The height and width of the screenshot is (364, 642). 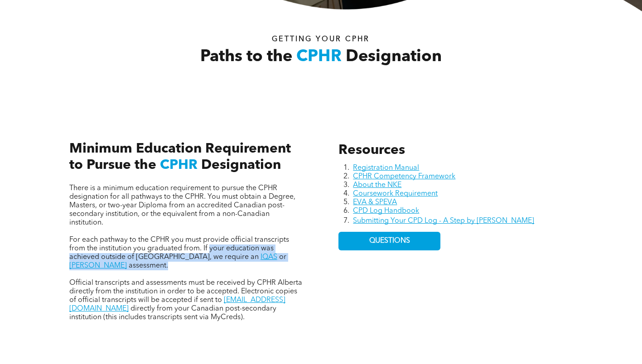 What do you see at coordinates (395, 194) in the screenshot?
I see `a: Coursework Requirement` at bounding box center [395, 194].